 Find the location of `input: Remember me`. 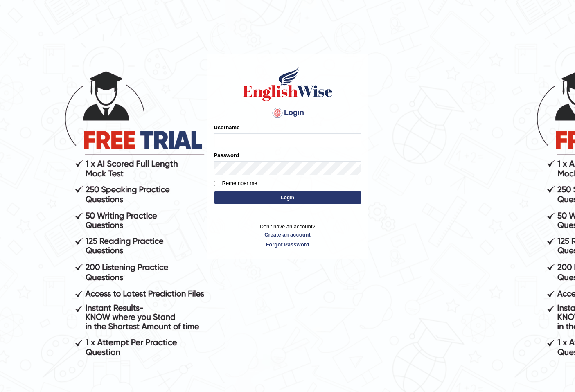

input: Remember me is located at coordinates (217, 183).